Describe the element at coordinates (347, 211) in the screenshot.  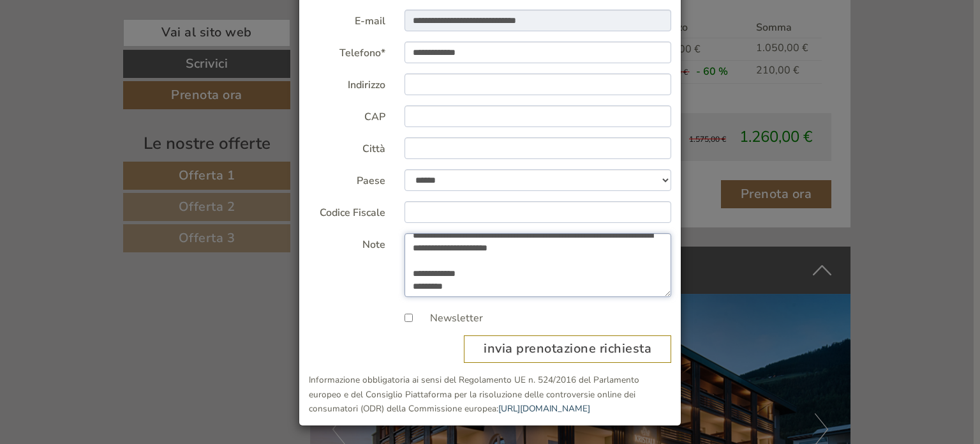
I see `label: Codice Fiscale` at that location.